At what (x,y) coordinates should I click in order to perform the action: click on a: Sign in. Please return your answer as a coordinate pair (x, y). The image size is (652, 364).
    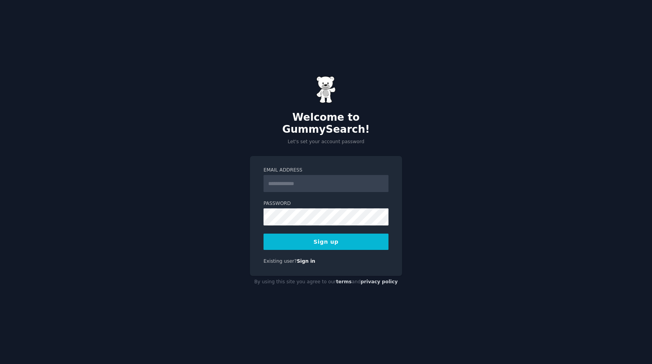
    Looking at the image, I should click on (306, 261).